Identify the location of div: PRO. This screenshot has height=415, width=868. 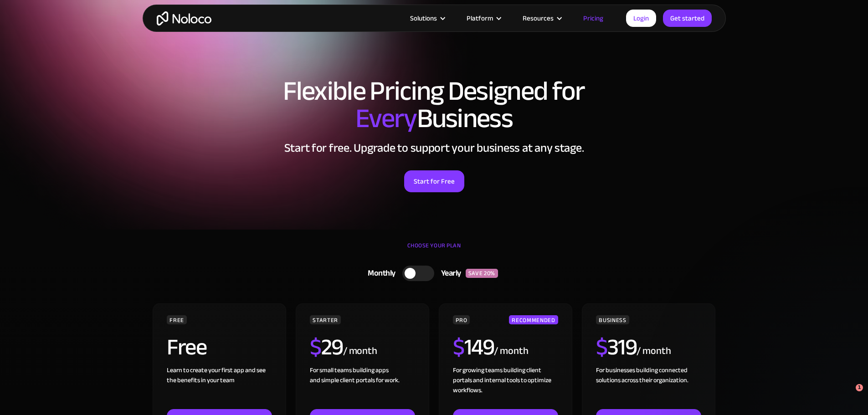
(461, 320).